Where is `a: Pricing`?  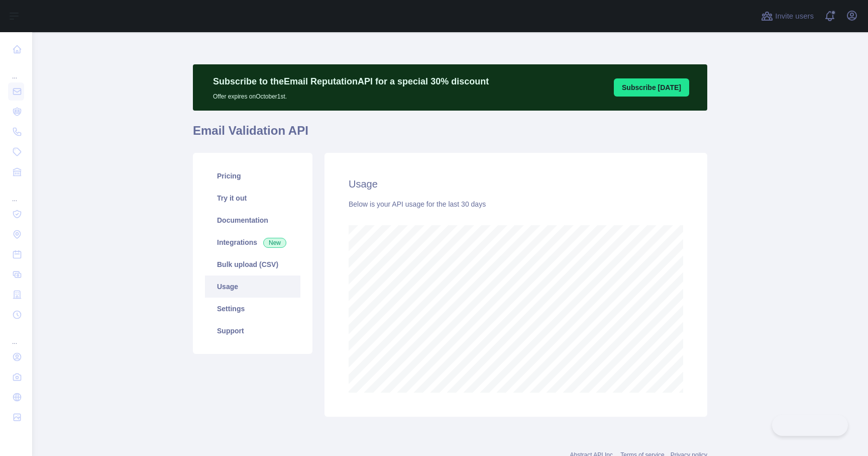 a: Pricing is located at coordinates (253, 176).